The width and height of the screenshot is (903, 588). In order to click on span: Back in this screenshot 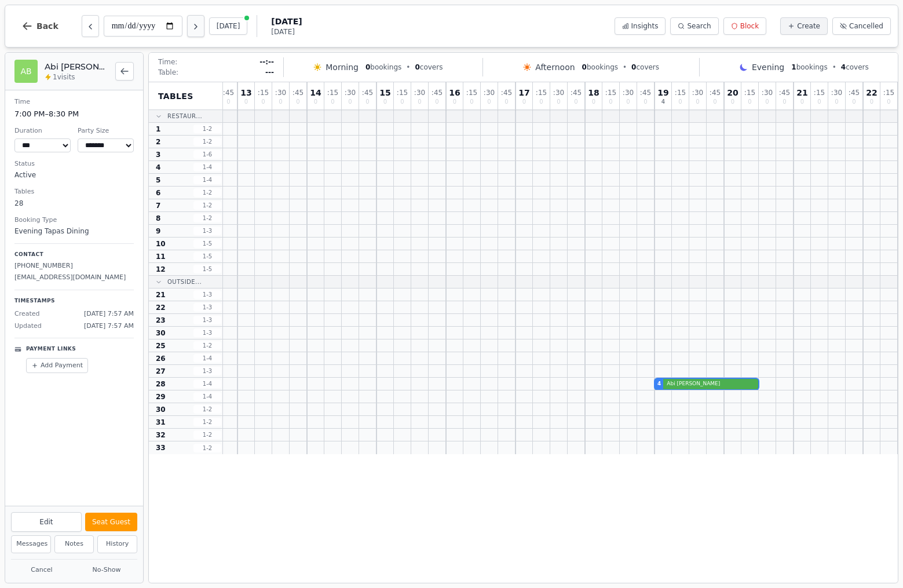, I will do `click(48, 26)`.